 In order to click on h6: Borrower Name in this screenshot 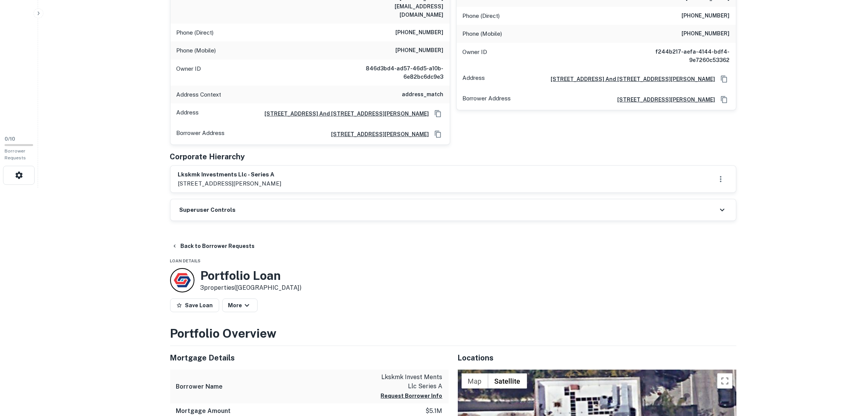, I will do `click(200, 387)`.